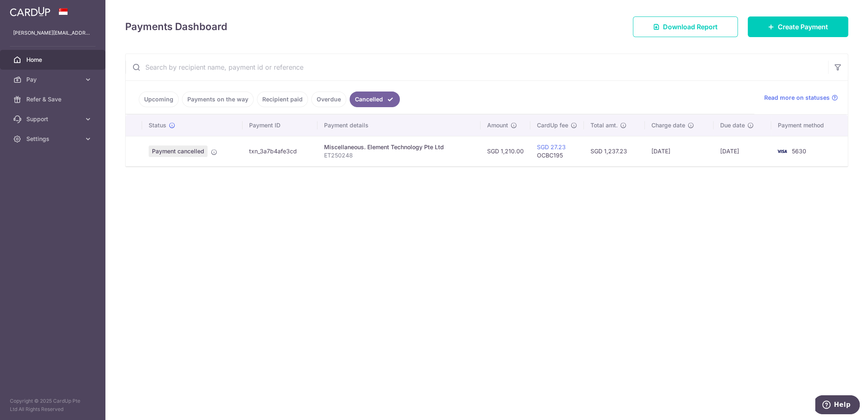 The image size is (868, 420). I want to click on span: Total amt., so click(604, 125).